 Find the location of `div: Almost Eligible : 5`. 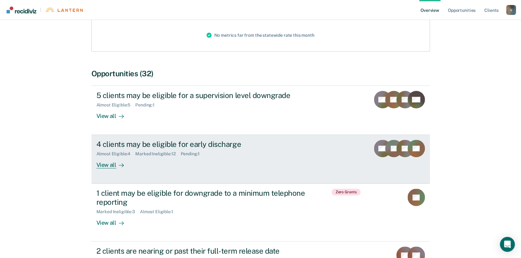

div: Almost Eligible : 5 is located at coordinates (116, 105).